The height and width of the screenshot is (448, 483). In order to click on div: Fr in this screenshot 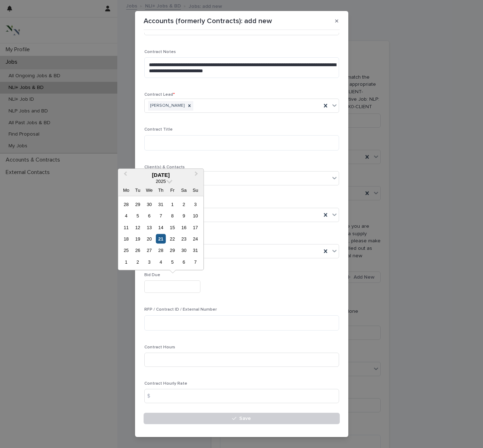, I will do `click(172, 189)`.